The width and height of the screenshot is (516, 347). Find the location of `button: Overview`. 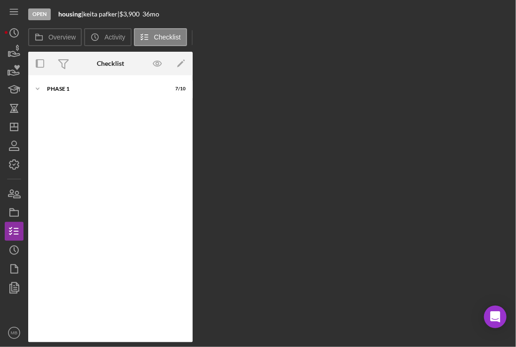

button: Overview is located at coordinates (55, 37).